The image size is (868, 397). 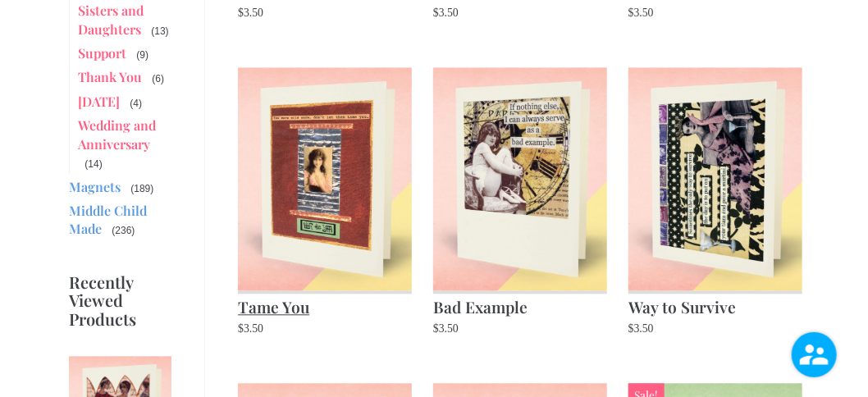 What do you see at coordinates (94, 186) in the screenshot?
I see `a: Magnets` at bounding box center [94, 186].